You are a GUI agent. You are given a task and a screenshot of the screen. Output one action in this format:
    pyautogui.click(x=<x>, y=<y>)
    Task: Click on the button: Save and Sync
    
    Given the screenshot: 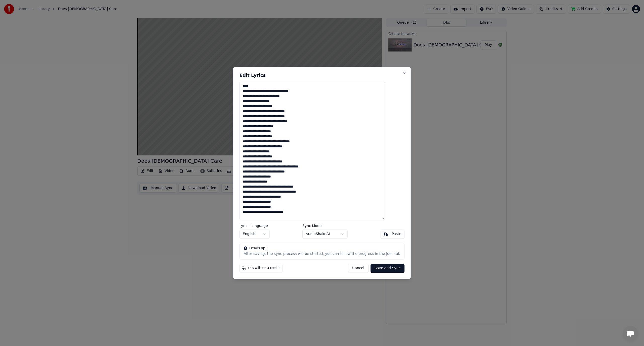 What is the action you would take?
    pyautogui.click(x=388, y=269)
    